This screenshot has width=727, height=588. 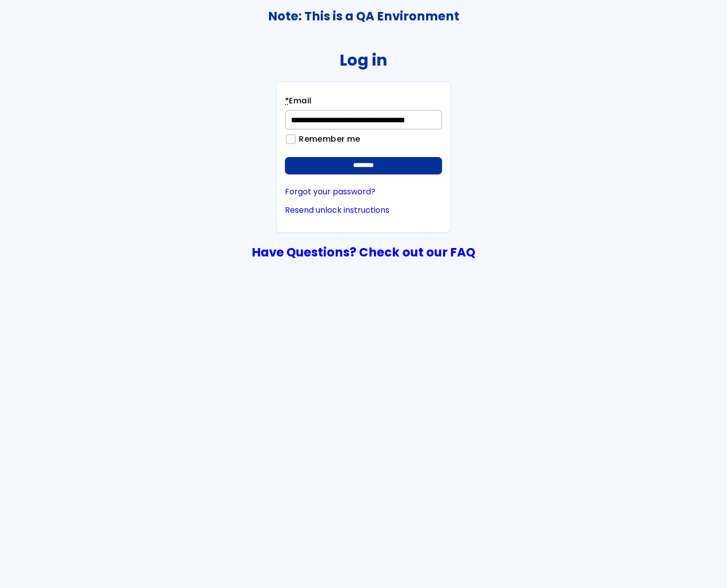 What do you see at coordinates (364, 60) in the screenshot?
I see `h2: Log in` at bounding box center [364, 60].